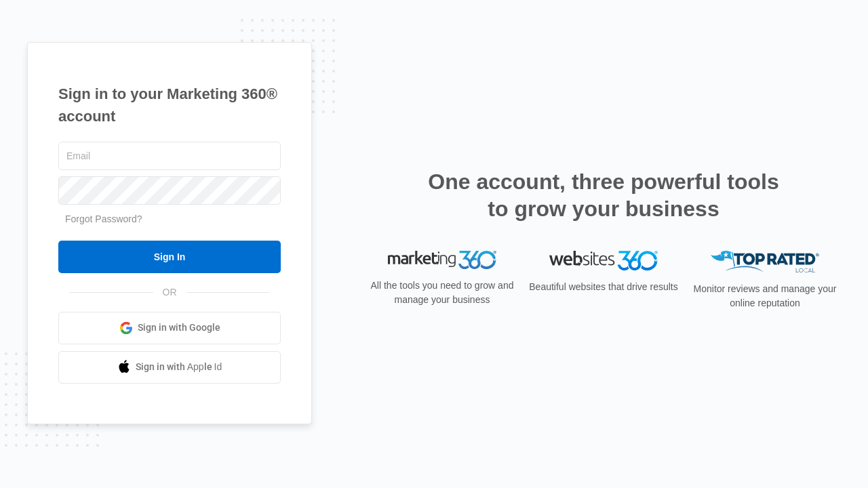 This screenshot has height=488, width=868. I want to click on img: Marketing 360, so click(442, 260).